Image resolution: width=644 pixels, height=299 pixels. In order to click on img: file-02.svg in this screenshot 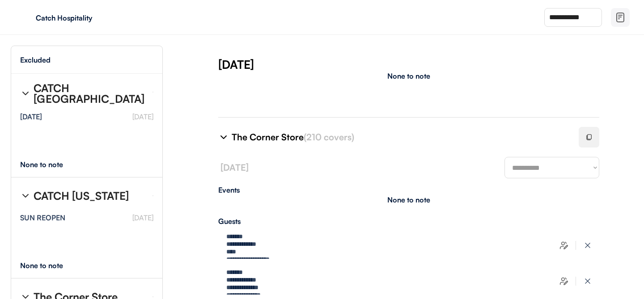, I will do `click(620, 18)`.